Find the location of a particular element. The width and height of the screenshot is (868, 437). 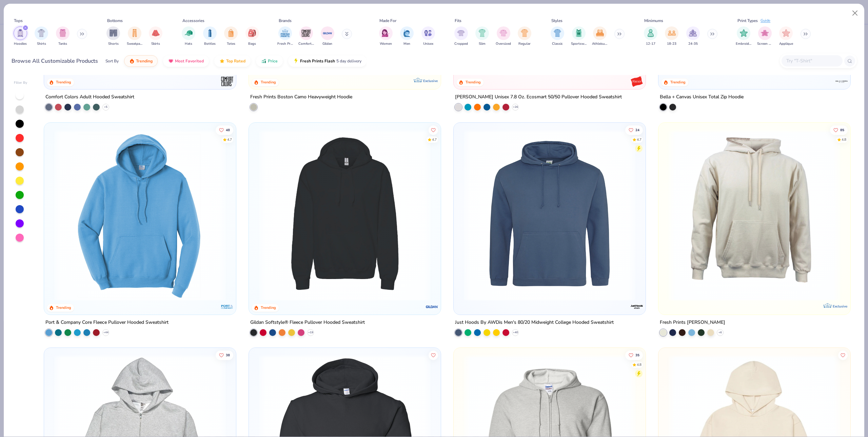

span: 24-35 is located at coordinates (693, 44).